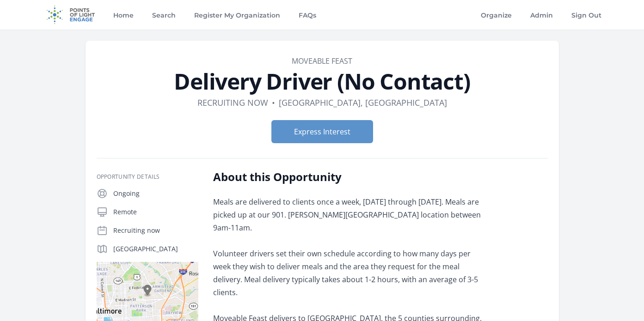 This screenshot has height=321, width=644. What do you see at coordinates (156, 193) in the screenshot?
I see `p: Ongoing` at bounding box center [156, 193].